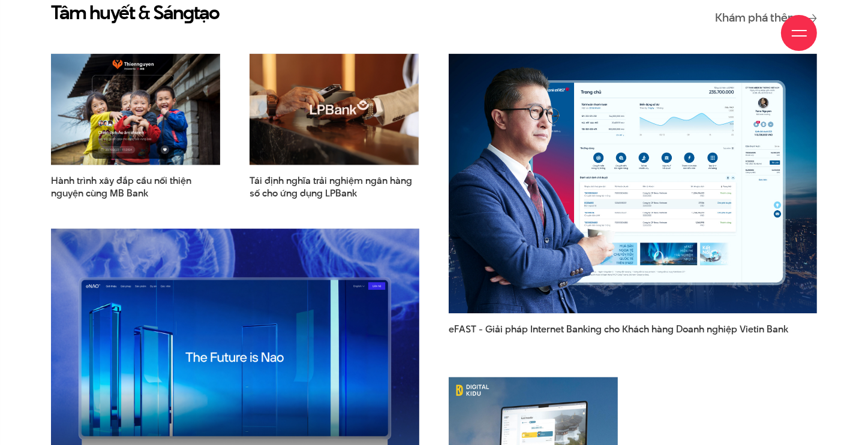 This screenshot has width=868, height=445. I want to click on span: cho, so click(612, 329).